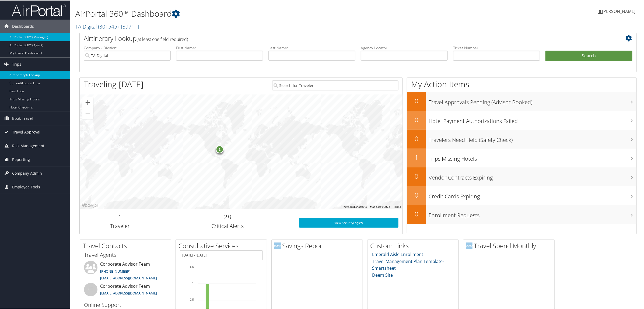 This screenshot has width=644, height=309. Describe the element at coordinates (533, 157) in the screenshot. I see `h3: Trips Missing Hotels` at that location.